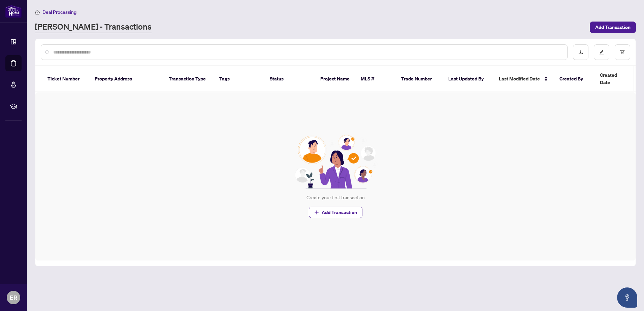  I want to click on th: Trade Number, so click(420, 79).